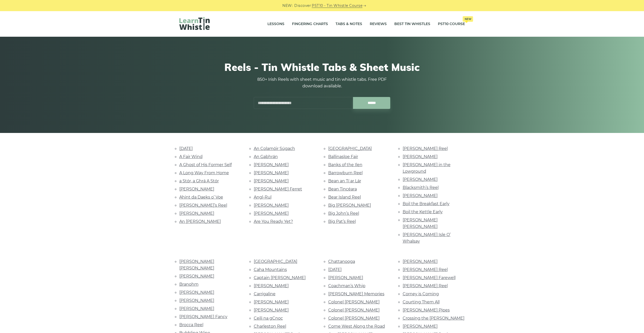  What do you see at coordinates (423, 212) in the screenshot?
I see `a: Boil the Kettle Early` at bounding box center [423, 212].